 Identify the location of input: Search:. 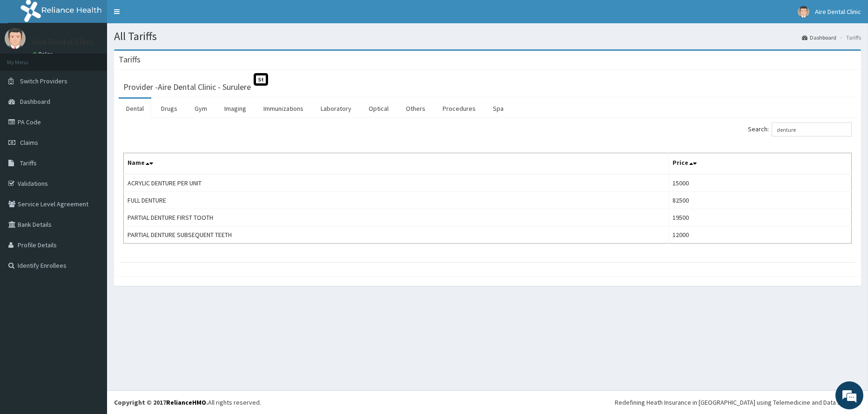
(812, 130).